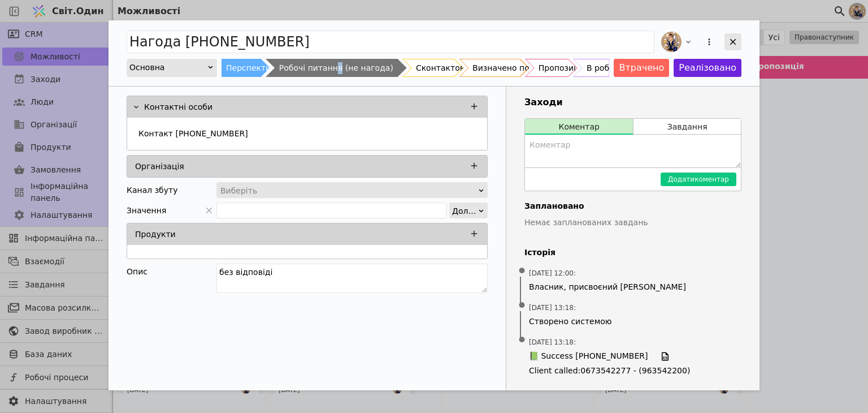 The image size is (868, 413). I want to click on div: Пропозиція, so click(562, 68).